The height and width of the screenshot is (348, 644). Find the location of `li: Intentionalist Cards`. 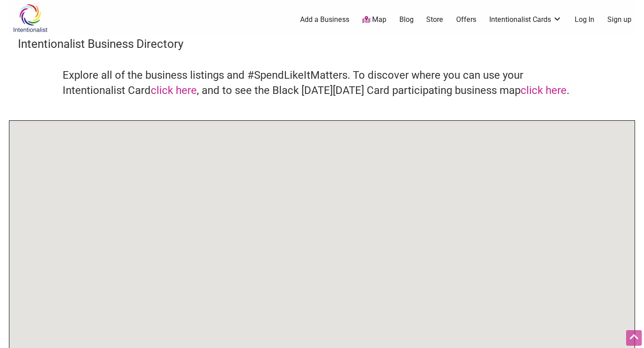

li: Intentionalist Cards is located at coordinates (525, 20).